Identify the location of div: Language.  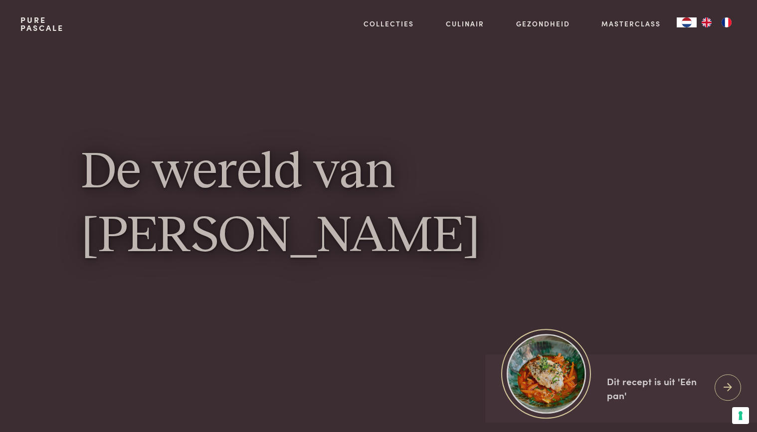
(687, 22).